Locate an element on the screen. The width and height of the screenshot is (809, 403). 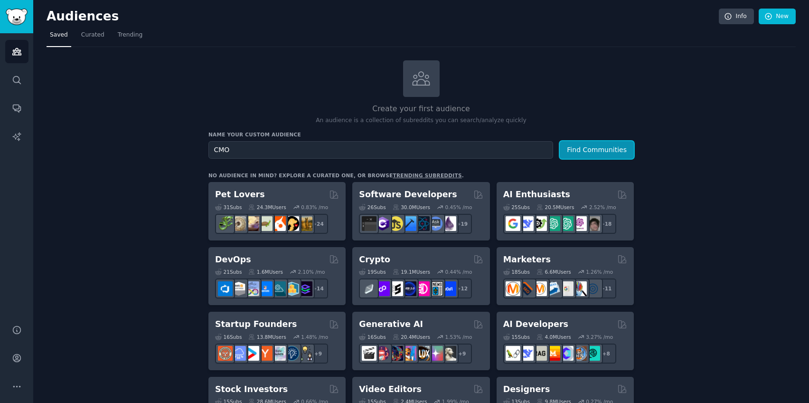
img: OpenAIDev is located at coordinates (579, 223).